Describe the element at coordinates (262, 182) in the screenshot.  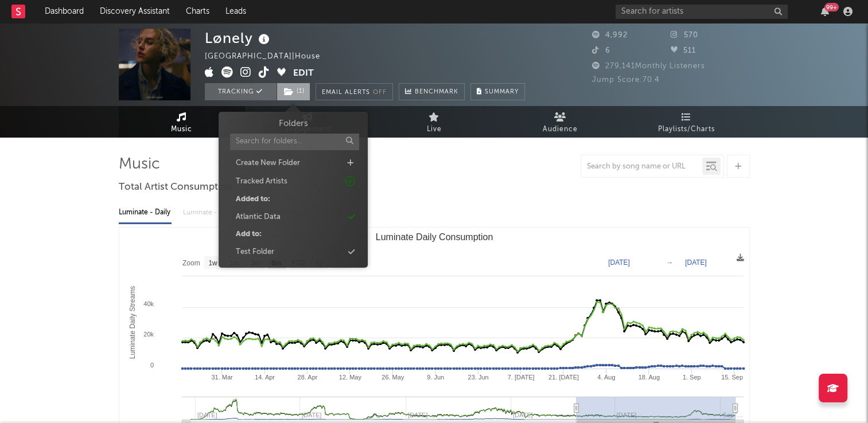
I see `div: Tracked Artists` at that location.